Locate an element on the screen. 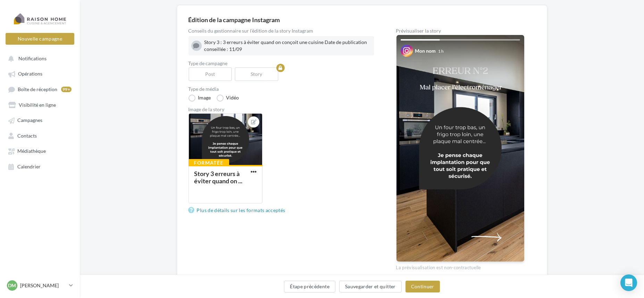 The width and height of the screenshot is (644, 298). label: Vidéo is located at coordinates (228, 98).